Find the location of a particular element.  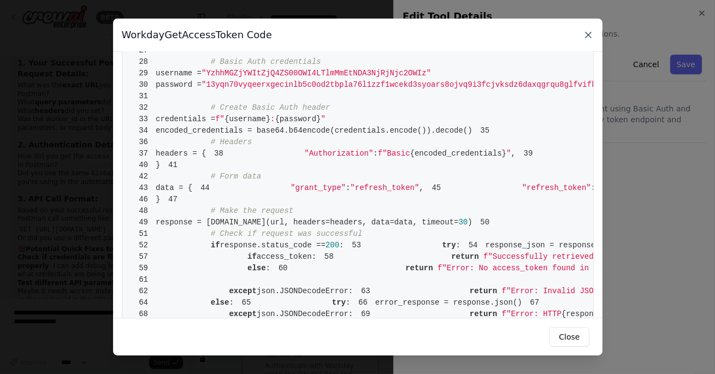

span: 48 is located at coordinates (144, 211).